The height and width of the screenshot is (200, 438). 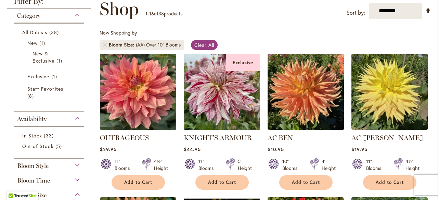 What do you see at coordinates (32, 119) in the screenshot?
I see `span: Availability` at bounding box center [32, 119].